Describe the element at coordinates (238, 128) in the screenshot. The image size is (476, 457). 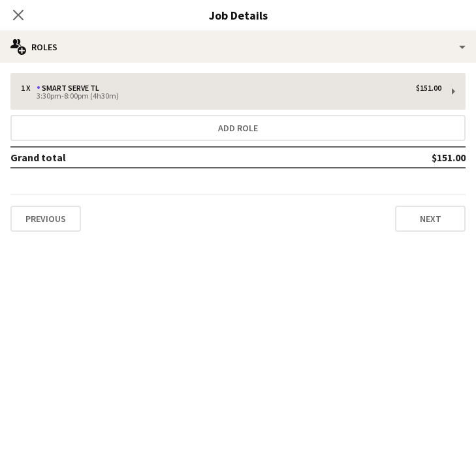
I see `button: Add role` at that location.